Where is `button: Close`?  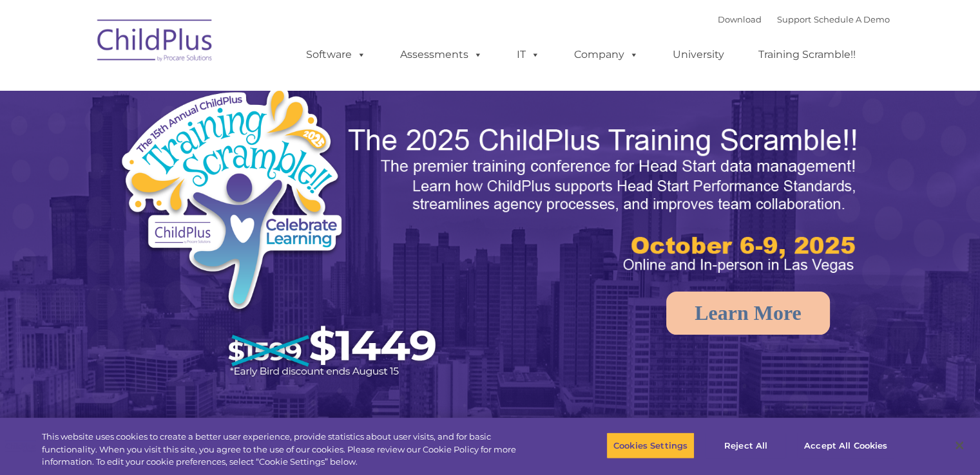 button: Close is located at coordinates (959, 445).